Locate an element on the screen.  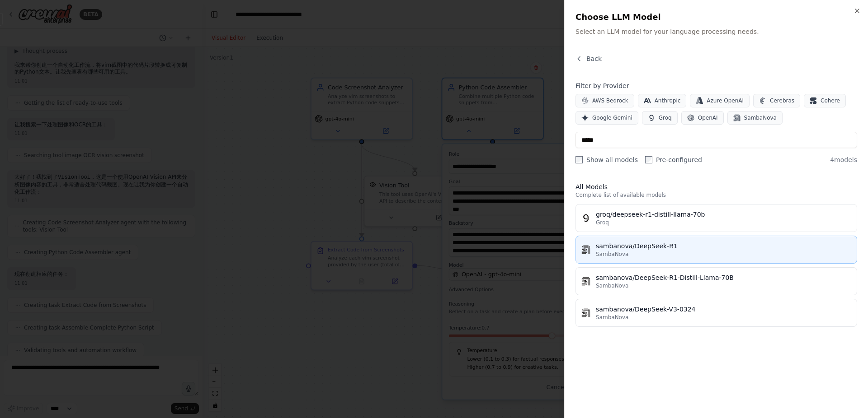
span: OpenAI is located at coordinates (708, 118).